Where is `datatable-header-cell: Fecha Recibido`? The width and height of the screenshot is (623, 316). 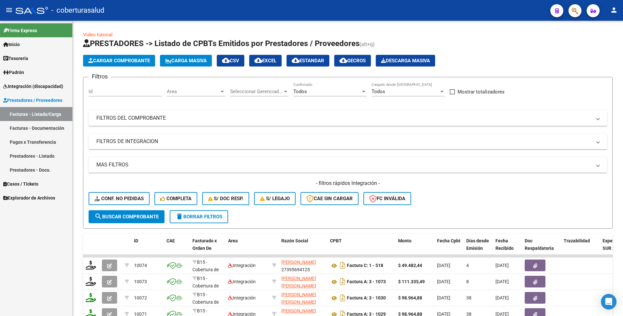 datatable-header-cell: Fecha Recibido is located at coordinates (508, 248).